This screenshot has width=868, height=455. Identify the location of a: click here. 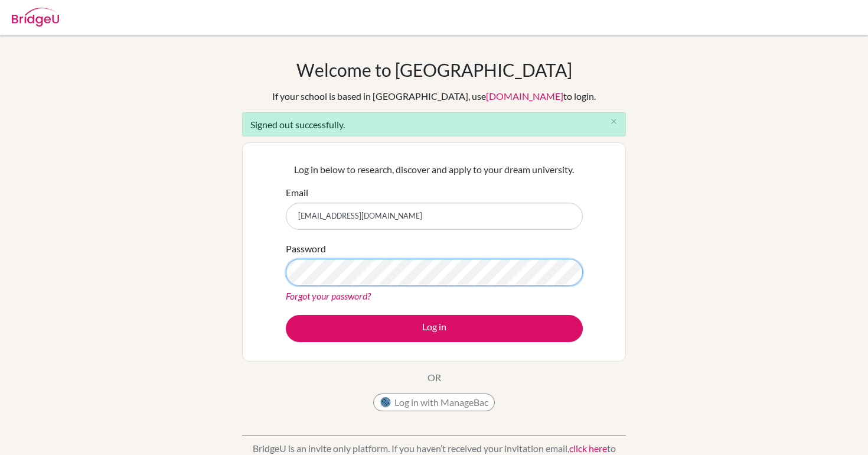
(588, 448).